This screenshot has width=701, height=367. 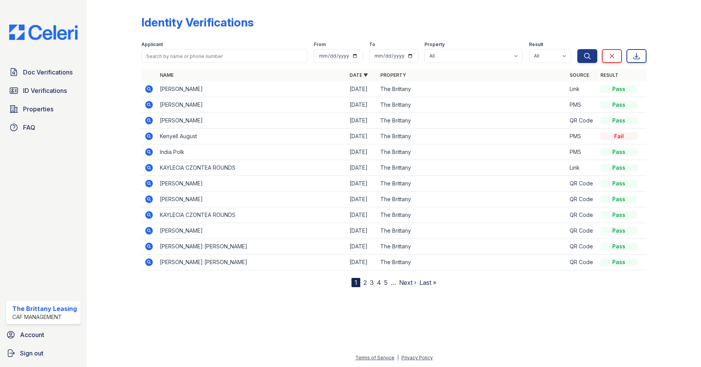 What do you see at coordinates (428, 283) in the screenshot?
I see `a: Last »` at bounding box center [428, 283].